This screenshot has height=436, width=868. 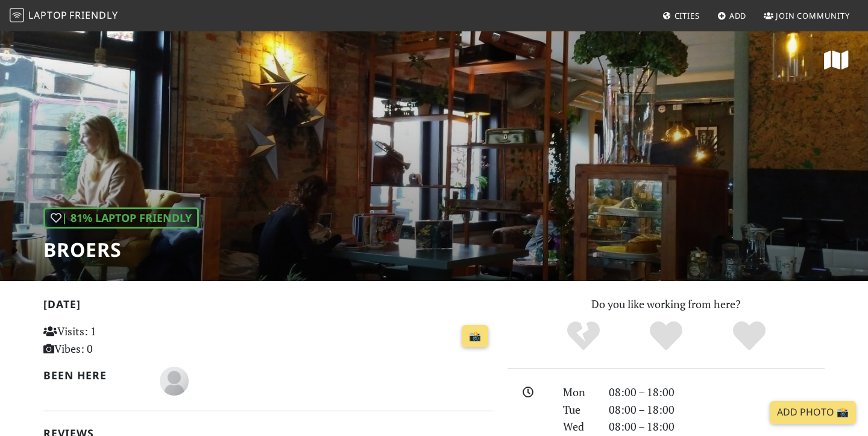 I want to click on img: blank-535327c66bd565773addf3077783bbfce4b00ec00e9fd257753287c682c7fa38.png, so click(x=174, y=381).